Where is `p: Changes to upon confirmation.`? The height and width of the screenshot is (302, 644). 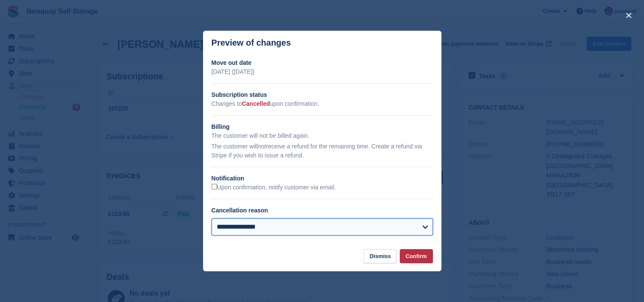
p: Changes to upon confirmation. is located at coordinates (322, 104).